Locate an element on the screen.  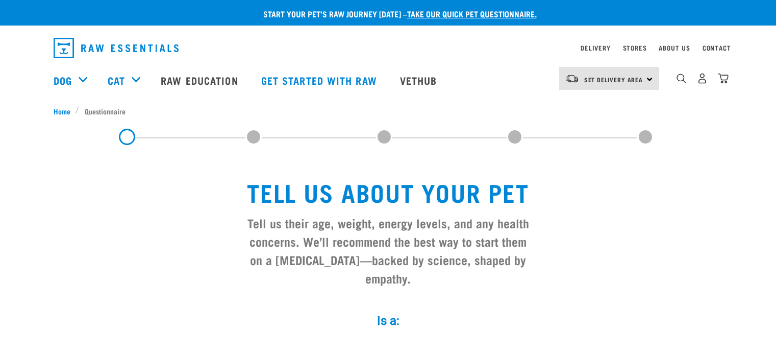
img: van-moving.png is located at coordinates (572, 79).